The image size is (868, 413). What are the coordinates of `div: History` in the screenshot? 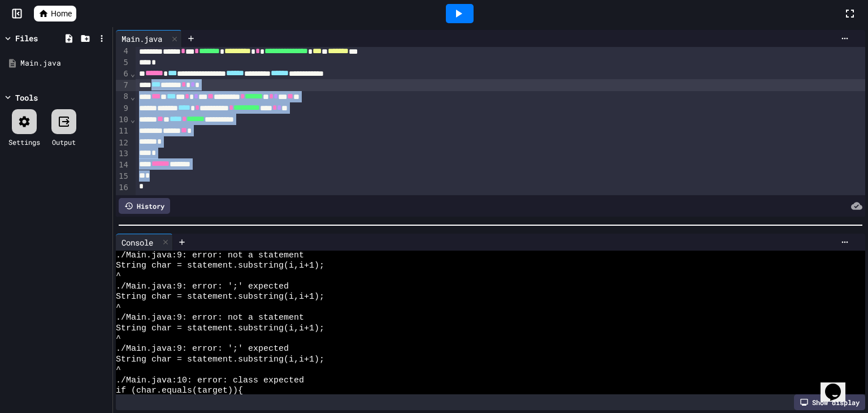 It's located at (144, 206).